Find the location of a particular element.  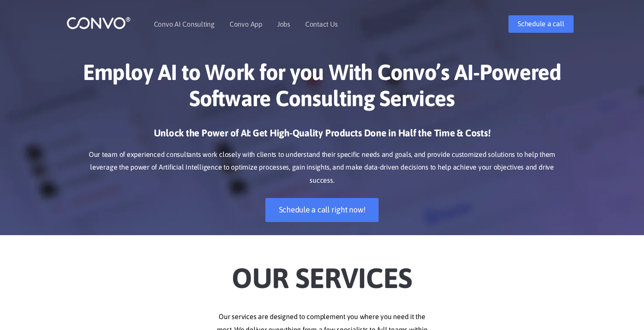

a: Contact Us is located at coordinates (322, 24).